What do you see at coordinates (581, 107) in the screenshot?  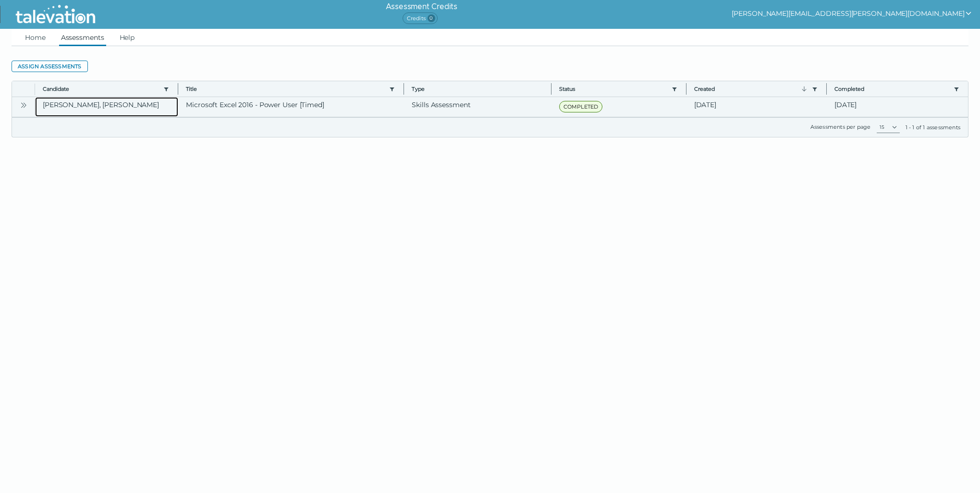 I see `span: COMPLETED` at bounding box center [581, 107].